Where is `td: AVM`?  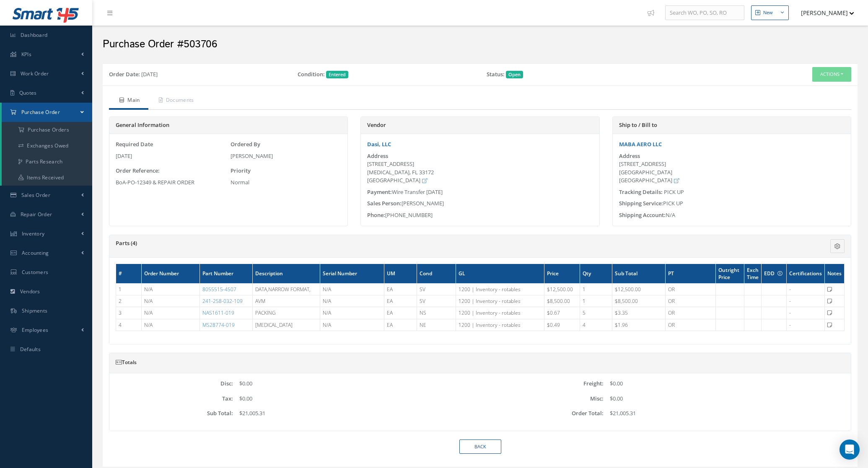
td: AVM is located at coordinates (286, 301).